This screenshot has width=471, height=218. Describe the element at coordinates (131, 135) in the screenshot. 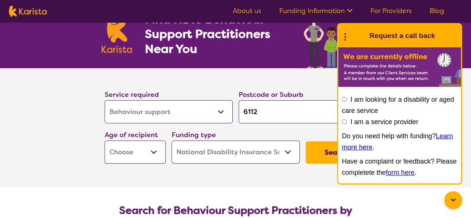

I see `label: Age of recipient` at that location.